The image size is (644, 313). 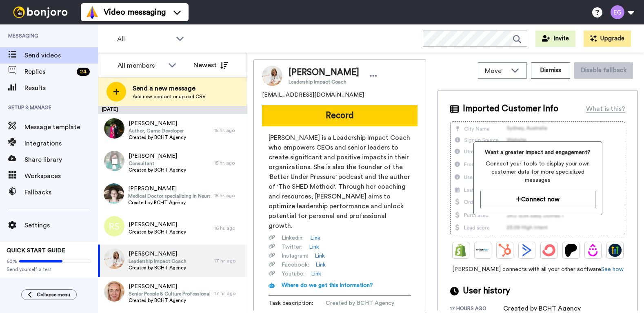 What do you see at coordinates (527, 250) in the screenshot?
I see `img: ActiveCampaign` at bounding box center [527, 250].